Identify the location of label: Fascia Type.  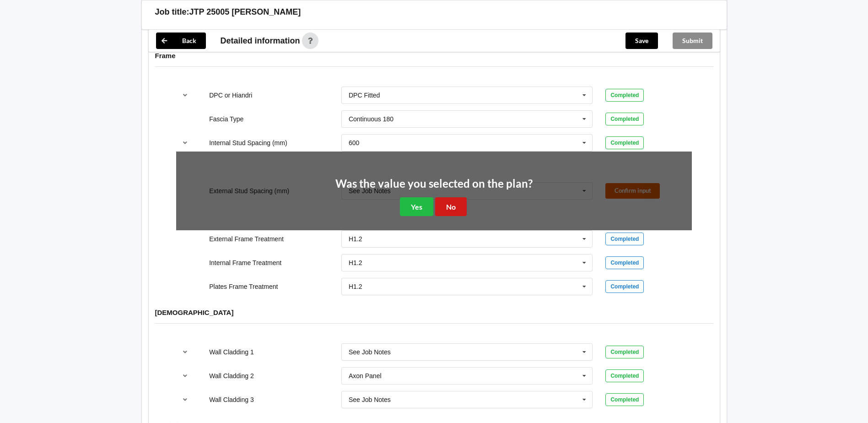
(226, 119).